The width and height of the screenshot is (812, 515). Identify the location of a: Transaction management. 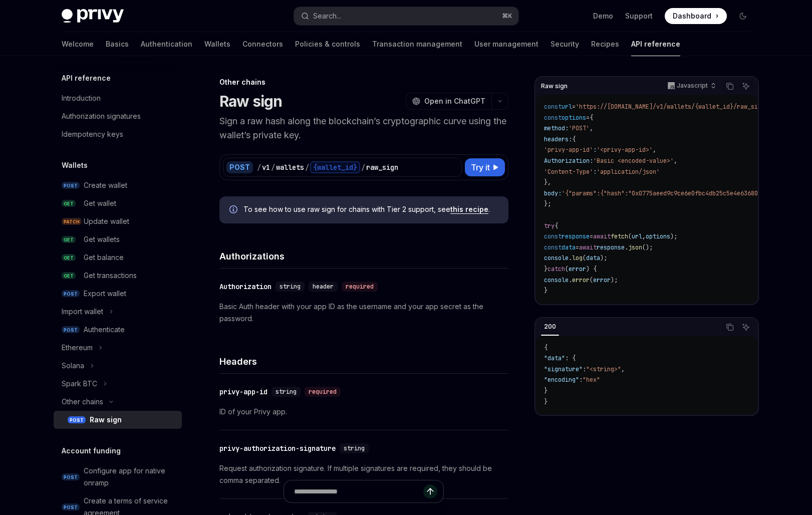
(417, 44).